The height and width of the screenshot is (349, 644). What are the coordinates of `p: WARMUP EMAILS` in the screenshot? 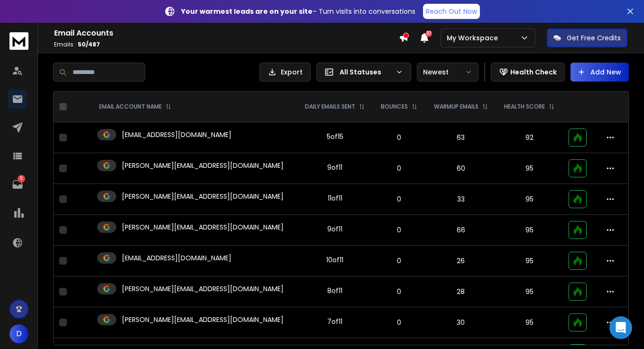 It's located at (456, 107).